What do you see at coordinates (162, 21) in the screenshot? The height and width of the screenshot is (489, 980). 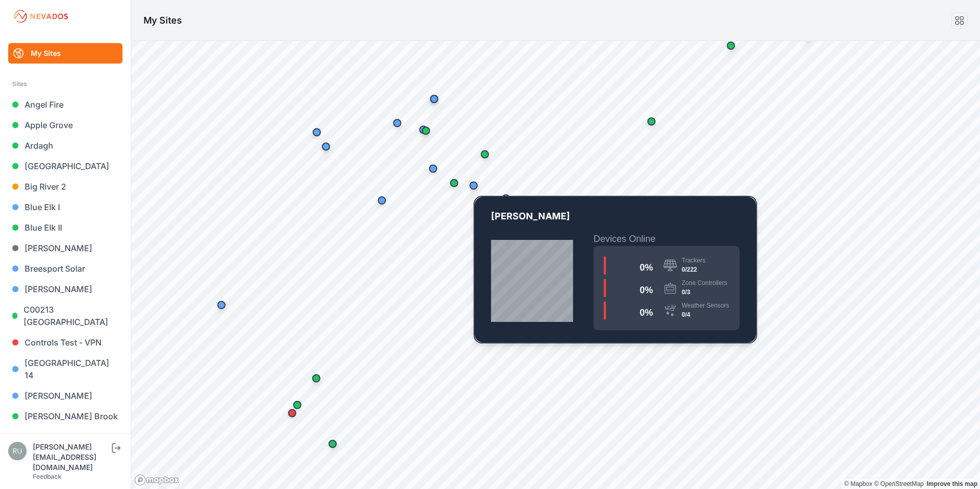 I see `h1: My Sites` at bounding box center [162, 21].